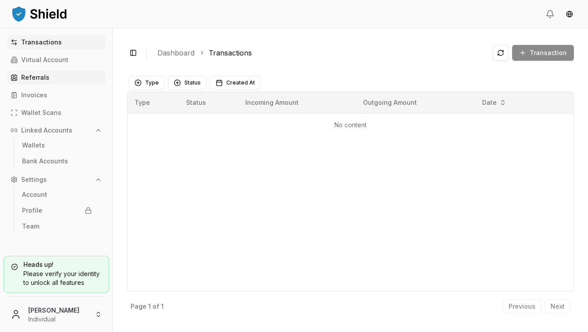 This screenshot has height=332, width=588. What do you see at coordinates (208, 103) in the screenshot?
I see `th: Status` at bounding box center [208, 103].